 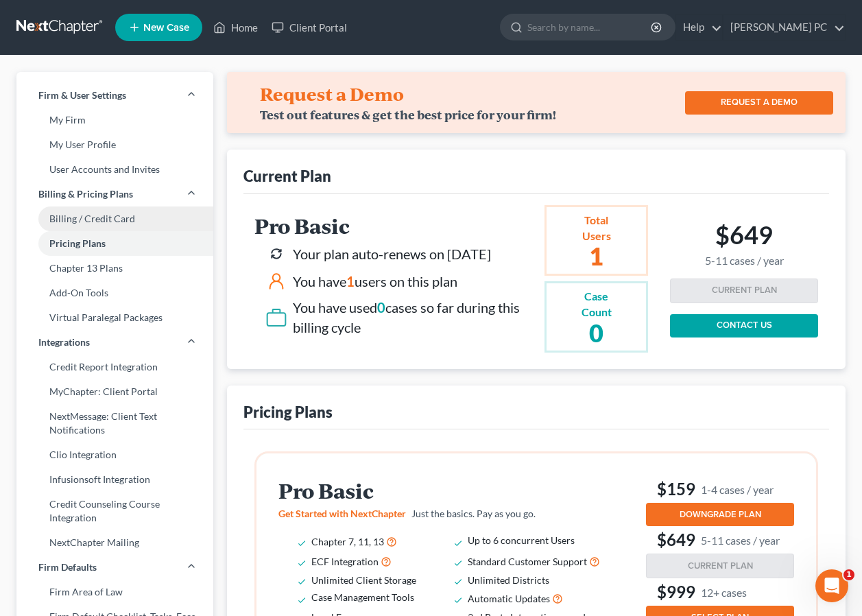 What do you see at coordinates (759, 103) in the screenshot?
I see `a: REQUEST A DEMO` at bounding box center [759, 103].